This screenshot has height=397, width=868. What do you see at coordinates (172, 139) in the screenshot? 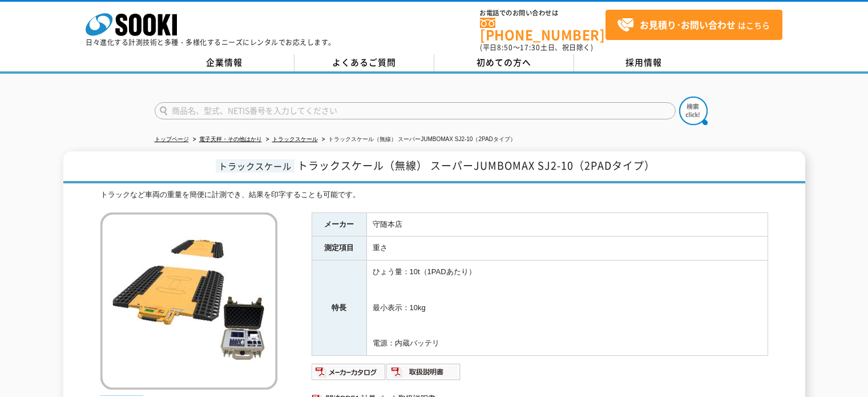
I see `a: トップページ` at bounding box center [172, 139].